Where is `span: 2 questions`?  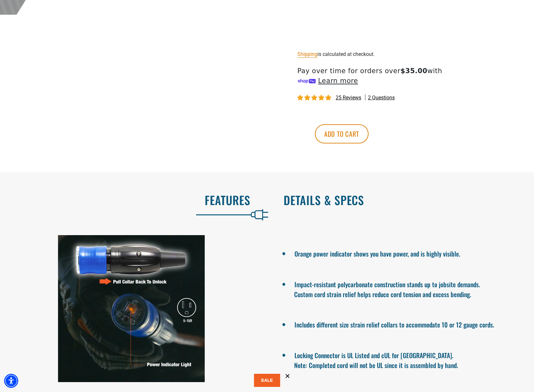 span: 2 questions is located at coordinates (381, 98).